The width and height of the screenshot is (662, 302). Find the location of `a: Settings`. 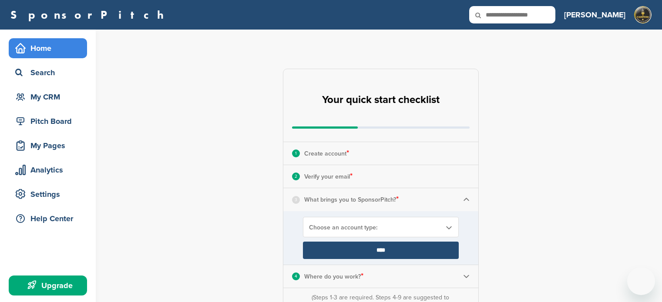

a: Settings is located at coordinates (48, 195).